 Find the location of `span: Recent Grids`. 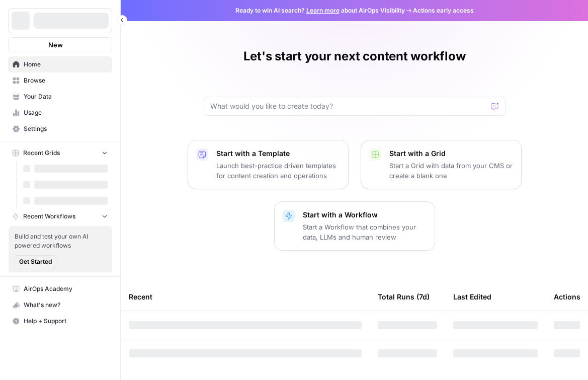

span: Recent Grids is located at coordinates (41, 153).